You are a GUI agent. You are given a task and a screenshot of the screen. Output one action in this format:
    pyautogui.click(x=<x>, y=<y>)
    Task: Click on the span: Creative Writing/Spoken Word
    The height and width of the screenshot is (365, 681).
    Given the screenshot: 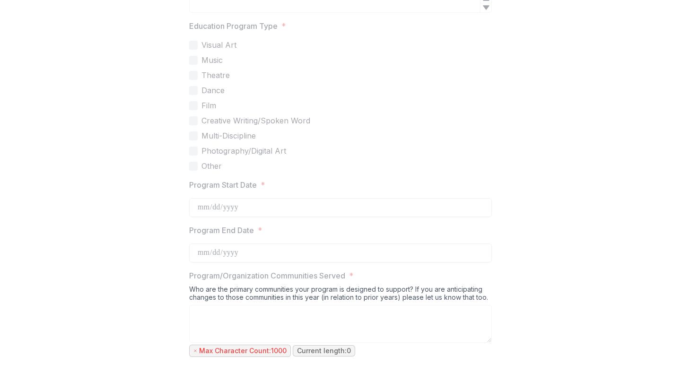 What is the action you would take?
    pyautogui.click(x=256, y=121)
    